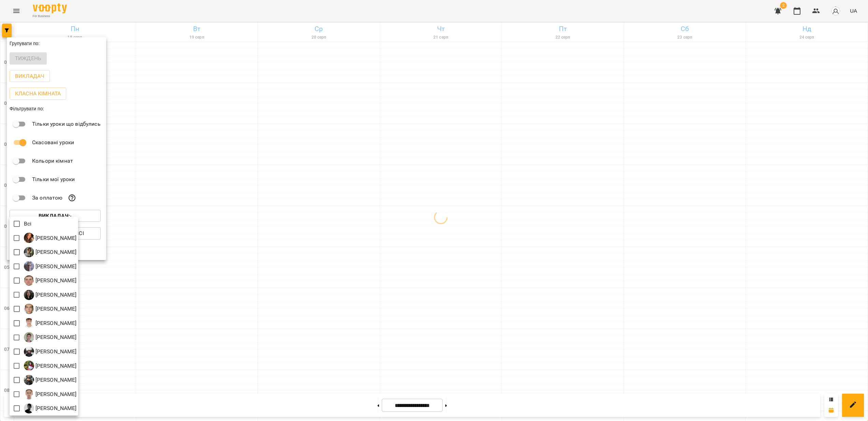 The height and width of the screenshot is (421, 868). Describe the element at coordinates (29, 295) in the screenshot. I see `img: М` at that location.